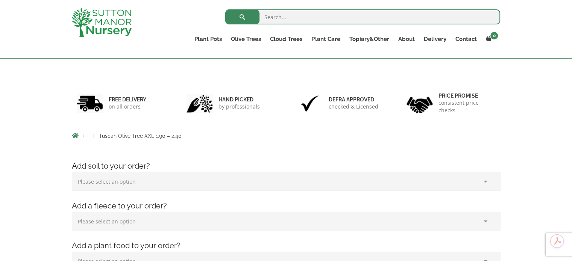 Image resolution: width=572 pixels, height=261 pixels. What do you see at coordinates (286, 206) in the screenshot?
I see `h4: Add a fleece to your order?` at bounding box center [286, 206].